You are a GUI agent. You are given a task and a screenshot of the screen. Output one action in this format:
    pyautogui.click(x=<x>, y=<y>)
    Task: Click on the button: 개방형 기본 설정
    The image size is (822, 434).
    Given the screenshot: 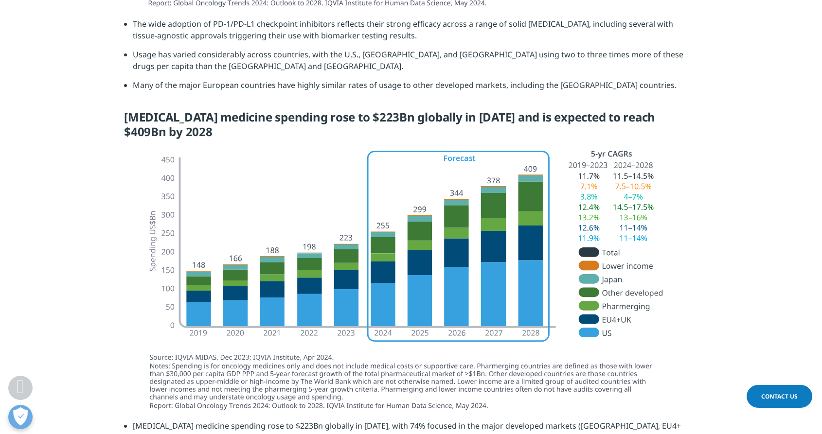 What is the action you would take?
    pyautogui.click(x=20, y=417)
    